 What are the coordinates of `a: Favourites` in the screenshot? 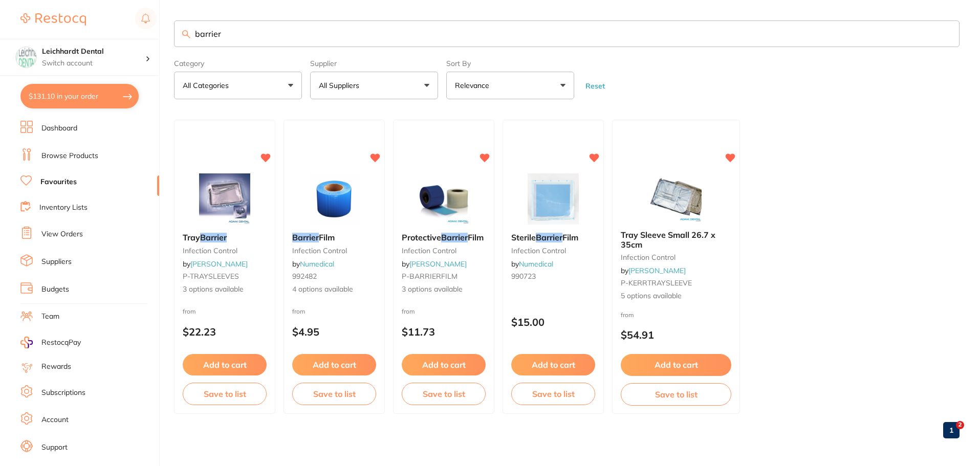 It's located at (58, 182).